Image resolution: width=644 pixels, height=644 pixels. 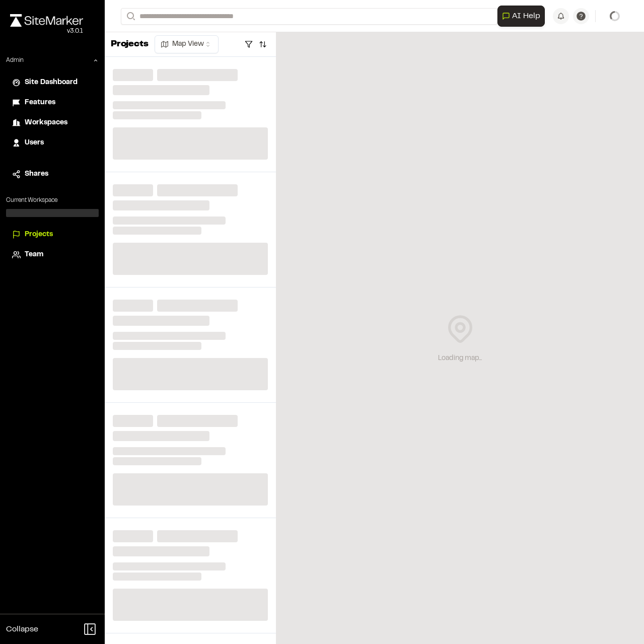 What do you see at coordinates (524, 16) in the screenshot?
I see `div: Open AI Assistant` at bounding box center [524, 16].